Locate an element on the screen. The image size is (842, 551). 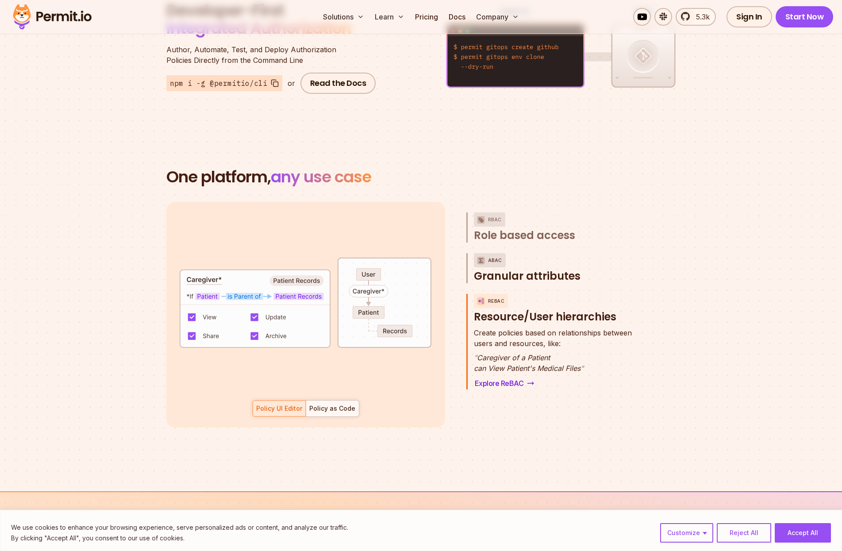
button: RBACRole based access is located at coordinates (556, 227).